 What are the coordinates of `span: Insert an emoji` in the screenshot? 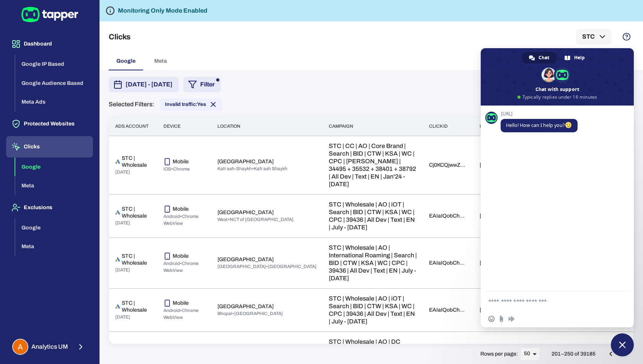 It's located at (491, 319).